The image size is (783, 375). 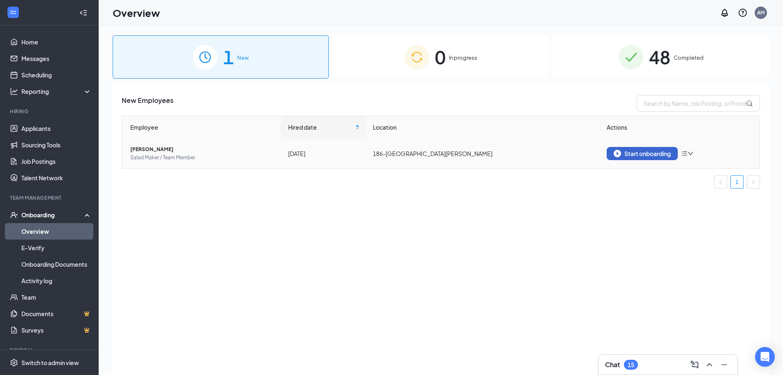 I want to click on th: Employee, so click(x=202, y=127).